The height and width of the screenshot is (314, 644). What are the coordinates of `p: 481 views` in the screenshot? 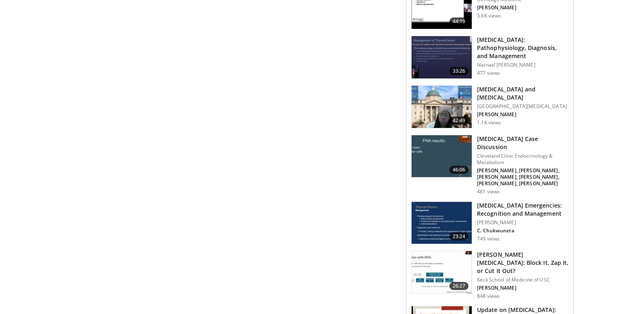 It's located at (488, 192).